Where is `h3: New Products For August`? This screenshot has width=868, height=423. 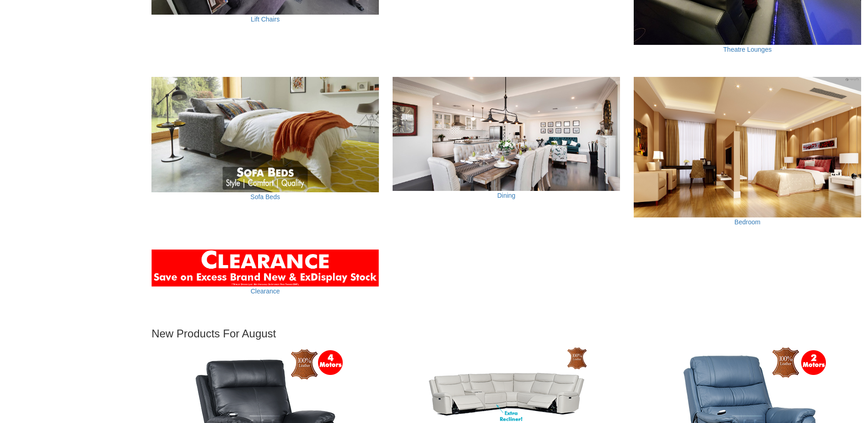
h3: New Products For August is located at coordinates (506, 334).